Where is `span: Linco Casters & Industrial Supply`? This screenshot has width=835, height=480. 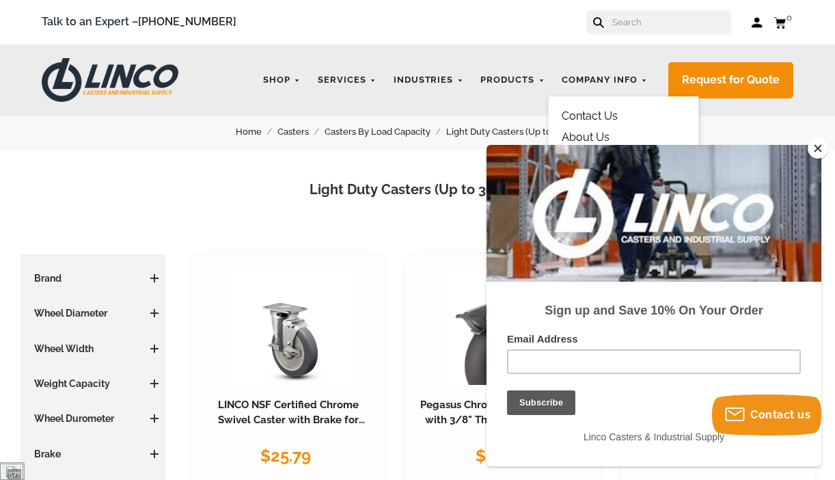 span: Linco Casters & Industrial Supply is located at coordinates (167, 292).